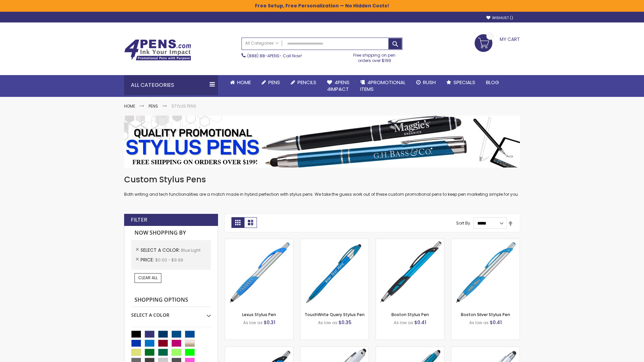  What do you see at coordinates (383, 86) in the screenshot?
I see `a: 4PROMOTIONALITEMS` at bounding box center [383, 86].